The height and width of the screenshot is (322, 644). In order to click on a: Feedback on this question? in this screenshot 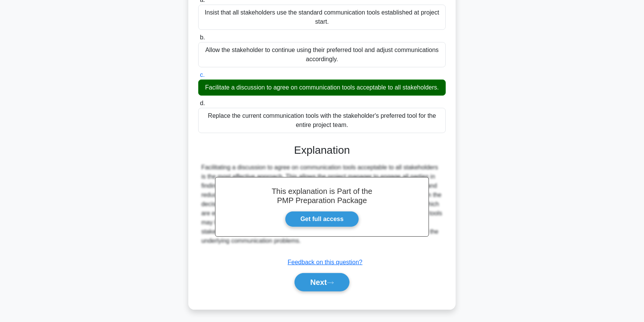, I will do `click(325, 262)`.